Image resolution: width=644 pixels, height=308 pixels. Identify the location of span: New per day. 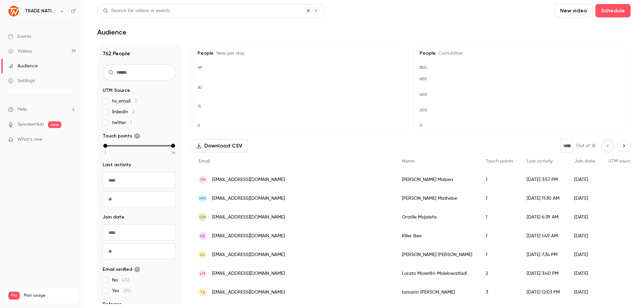
(229, 53).